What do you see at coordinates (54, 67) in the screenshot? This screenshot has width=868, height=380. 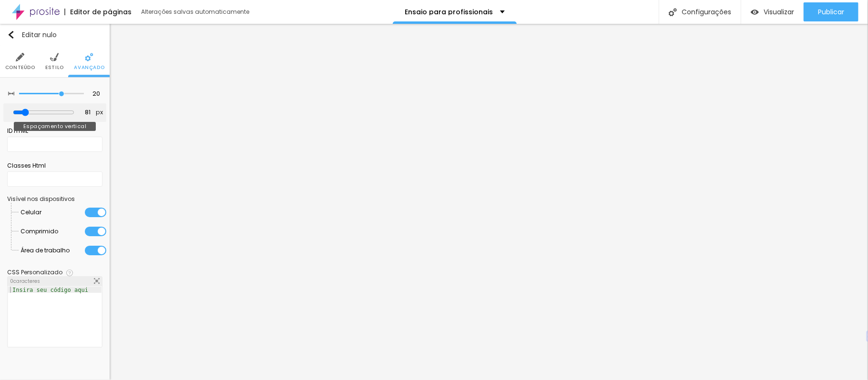 I see `font: Estilo` at bounding box center [54, 67].